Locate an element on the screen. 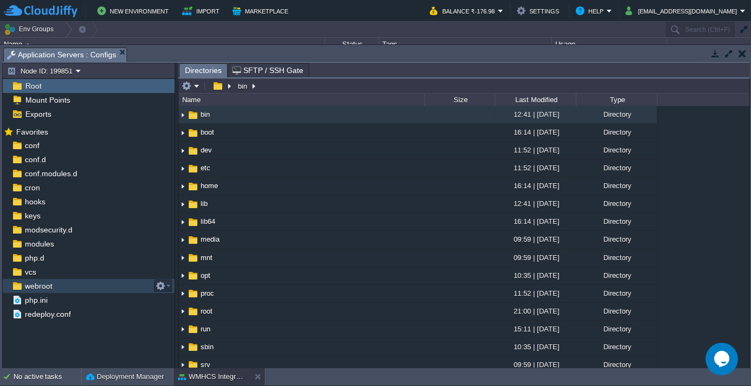  a: vcs is located at coordinates (30, 272).